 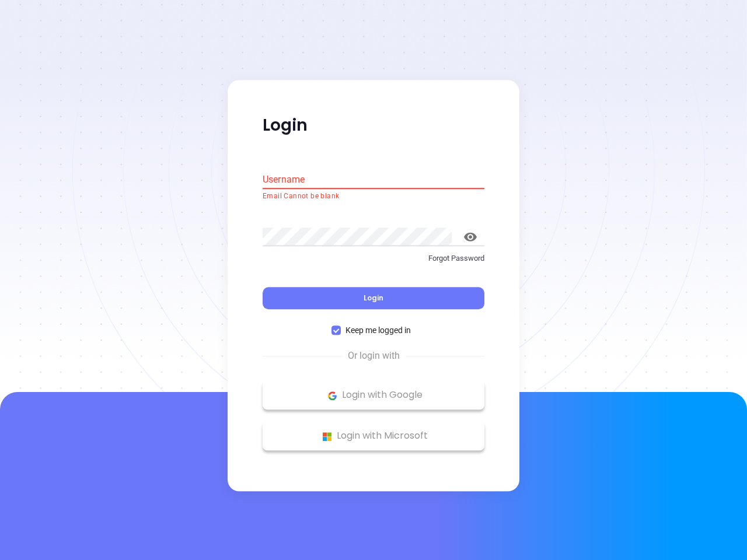 I want to click on p: Email Cannot be blank, so click(x=374, y=196).